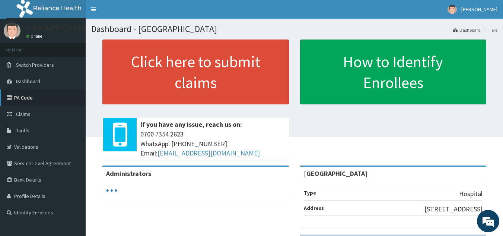 The width and height of the screenshot is (503, 236). What do you see at coordinates (393, 72) in the screenshot?
I see `a: How to Identify Enrollees` at bounding box center [393, 72].